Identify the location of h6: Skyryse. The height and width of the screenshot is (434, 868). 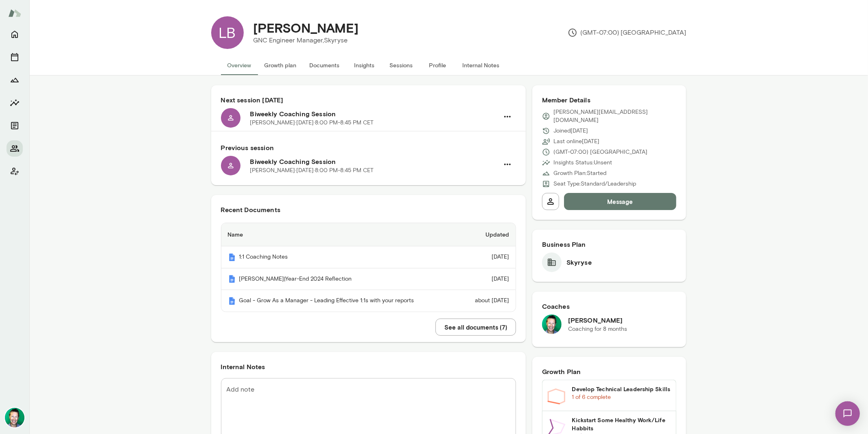
(579, 262).